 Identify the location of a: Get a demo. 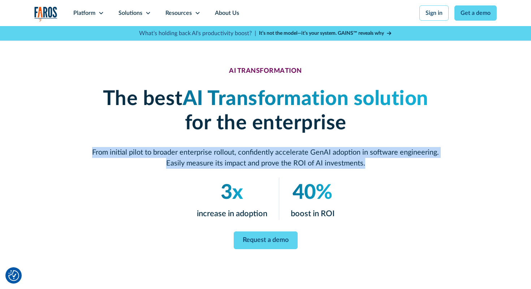
(476, 13).